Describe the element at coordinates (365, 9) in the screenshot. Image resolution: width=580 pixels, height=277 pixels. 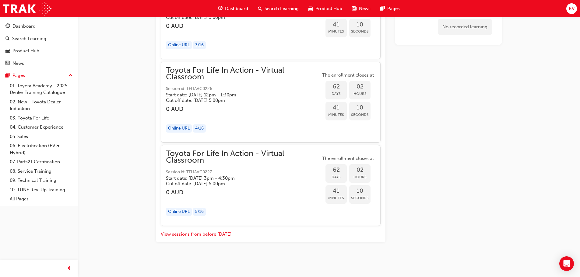
I see `span: News` at that location.